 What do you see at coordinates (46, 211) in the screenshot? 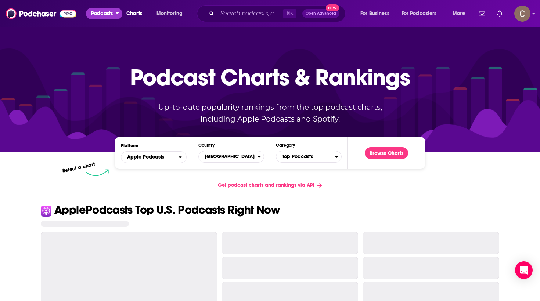
I see `img: Apple Icon` at bounding box center [46, 211].